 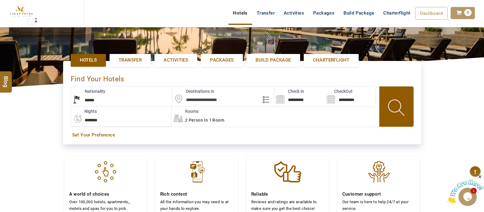 I want to click on span: Build Package, so click(x=273, y=60).